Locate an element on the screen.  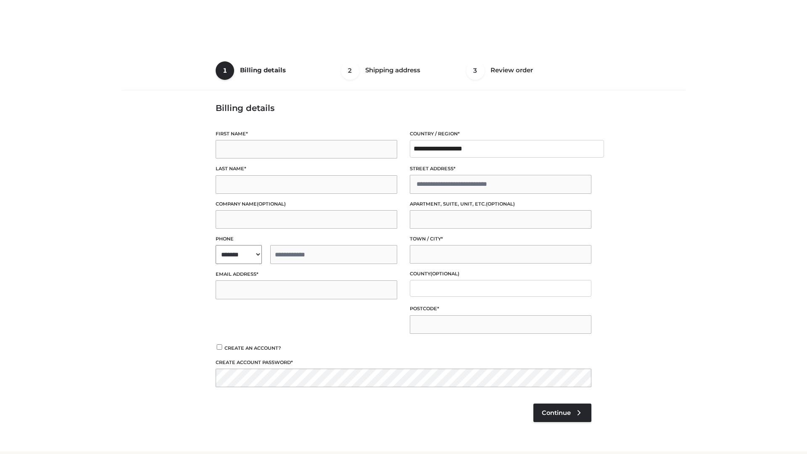
span: 2 is located at coordinates (350, 71).